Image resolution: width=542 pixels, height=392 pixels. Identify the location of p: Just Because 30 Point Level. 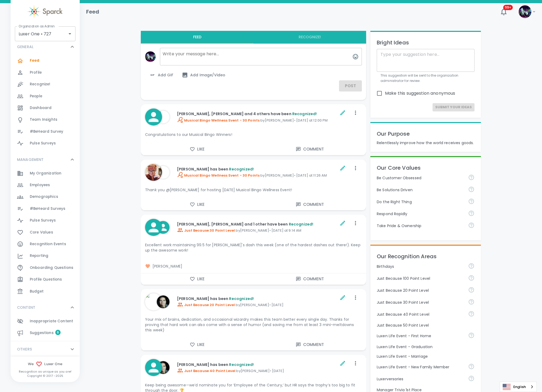
(420, 303).